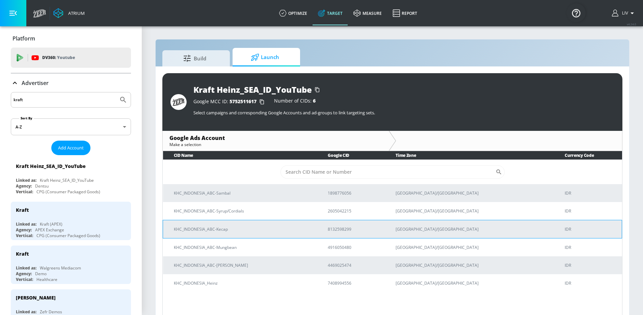 This screenshot has height=315, width=643. What do you see at coordinates (243, 229) in the screenshot?
I see `p: KHC_INDONESIA_ABC-Kecap` at bounding box center [243, 229].